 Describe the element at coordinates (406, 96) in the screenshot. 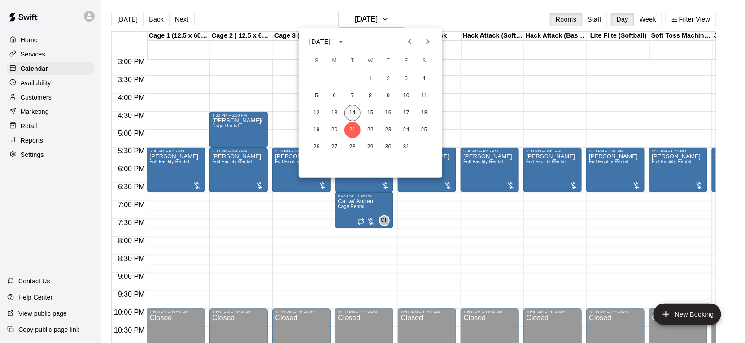

I see `button: 10` at that location.